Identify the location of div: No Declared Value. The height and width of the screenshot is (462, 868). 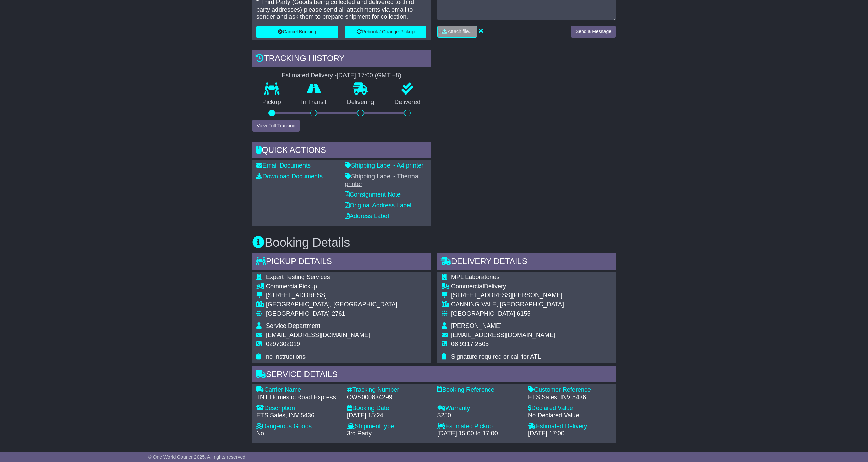
(569, 416).